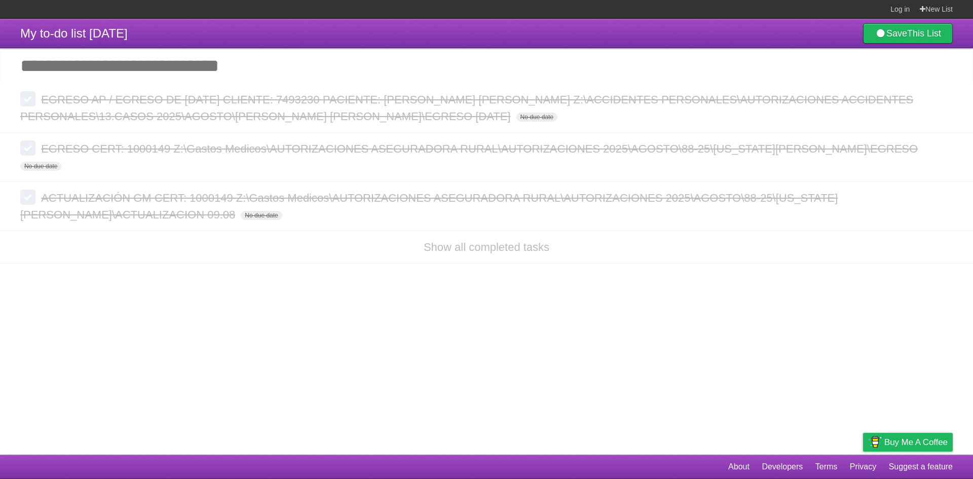 The height and width of the screenshot is (479, 973). Describe the element at coordinates (429, 206) in the screenshot. I see `span: ACTUALIZACIÓN GM CERT: 1000149 Z:\Gastos Medicos\AUTORIZACIONES ASEGURADORA RURAL\AUTORIZACIONES ...` at that location.